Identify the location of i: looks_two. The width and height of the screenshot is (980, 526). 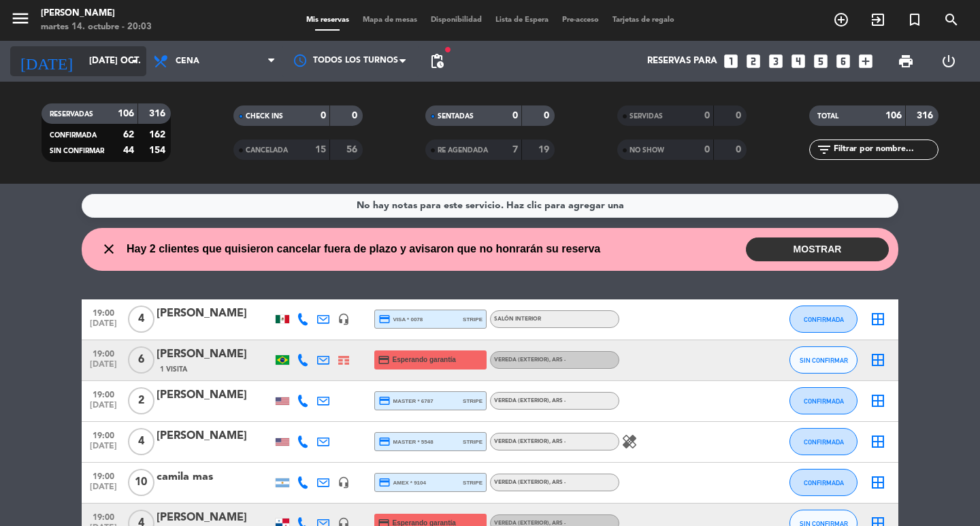
(754, 61).